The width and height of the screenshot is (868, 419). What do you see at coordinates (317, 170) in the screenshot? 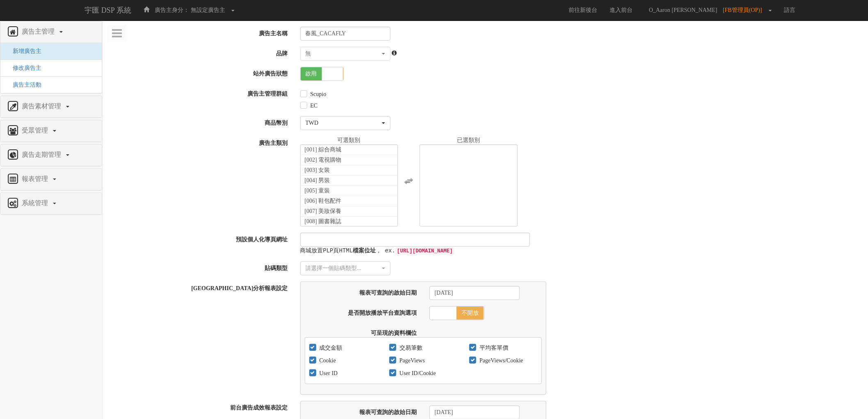
I see `span: [003] 女裝` at bounding box center [317, 170].